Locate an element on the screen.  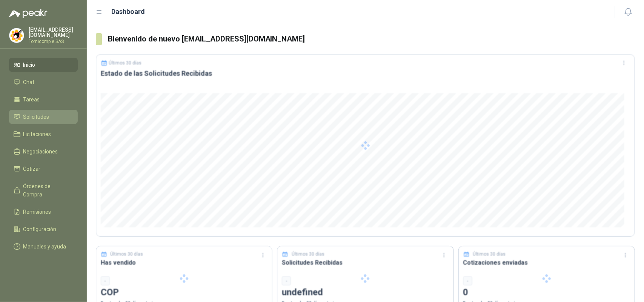
a: Tareas is located at coordinates (43, 99).